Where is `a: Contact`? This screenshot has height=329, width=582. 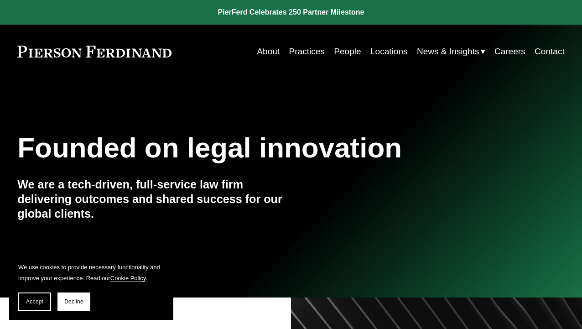 a: Contact is located at coordinates (549, 52).